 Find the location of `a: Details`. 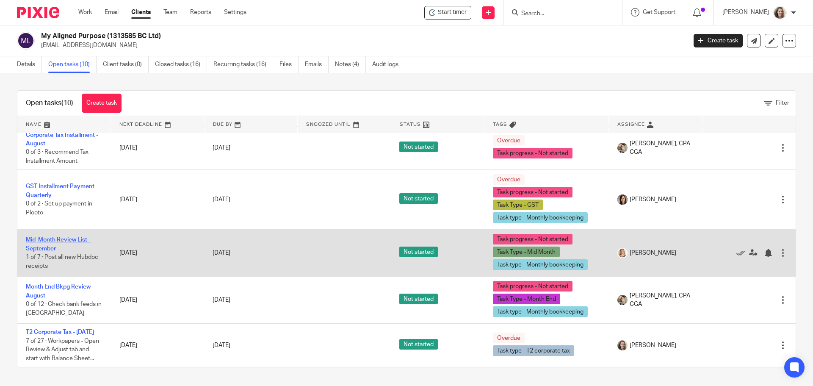

a: Details is located at coordinates (29, 64).